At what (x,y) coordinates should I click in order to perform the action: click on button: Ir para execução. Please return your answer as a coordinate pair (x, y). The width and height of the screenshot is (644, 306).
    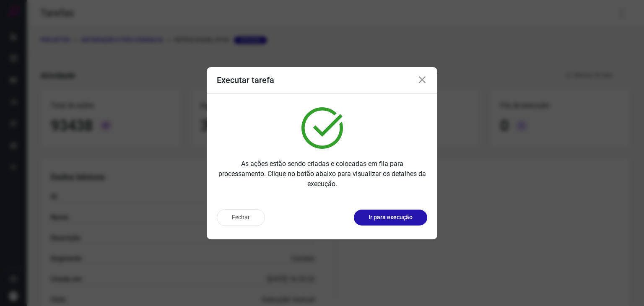
    Looking at the image, I should click on (390, 217).